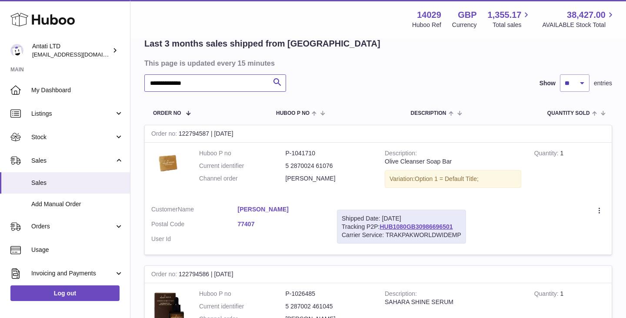  I want to click on label: Show, so click(547, 83).